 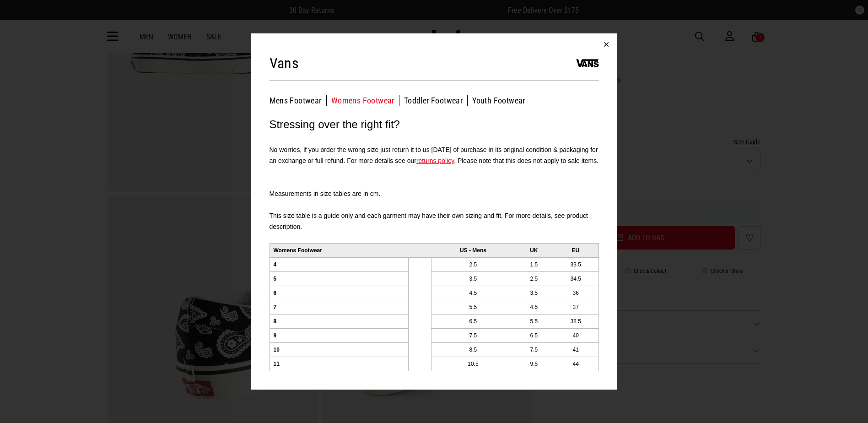 What do you see at coordinates (576, 363) in the screenshot?
I see `td: 44` at bounding box center [576, 363].